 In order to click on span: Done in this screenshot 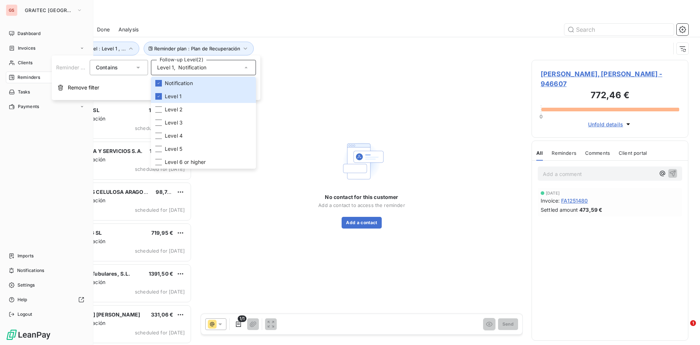, I will do `click(103, 30)`.